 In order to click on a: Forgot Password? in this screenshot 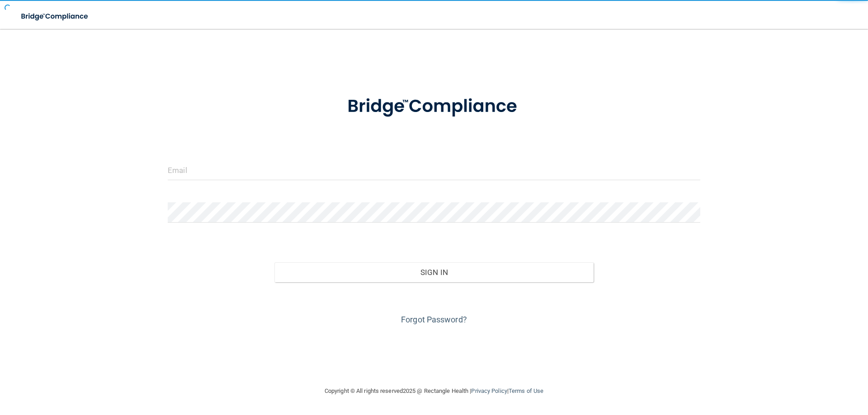, I will do `click(434, 319)`.